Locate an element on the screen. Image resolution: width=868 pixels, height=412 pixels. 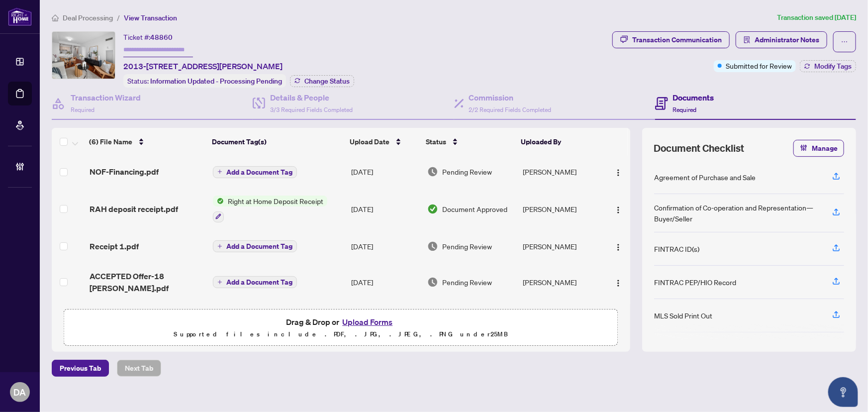
span: 48860 is located at coordinates (161, 37).